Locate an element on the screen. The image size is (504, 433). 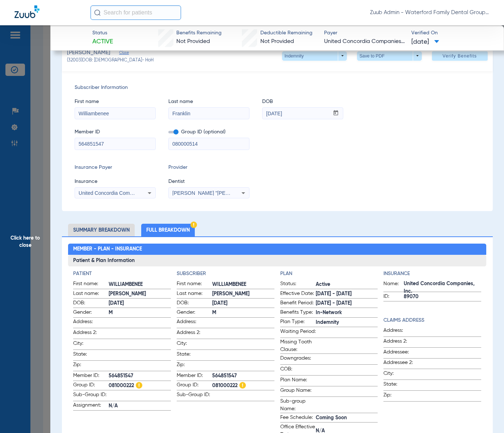
span: Provider is located at coordinates (209, 167).